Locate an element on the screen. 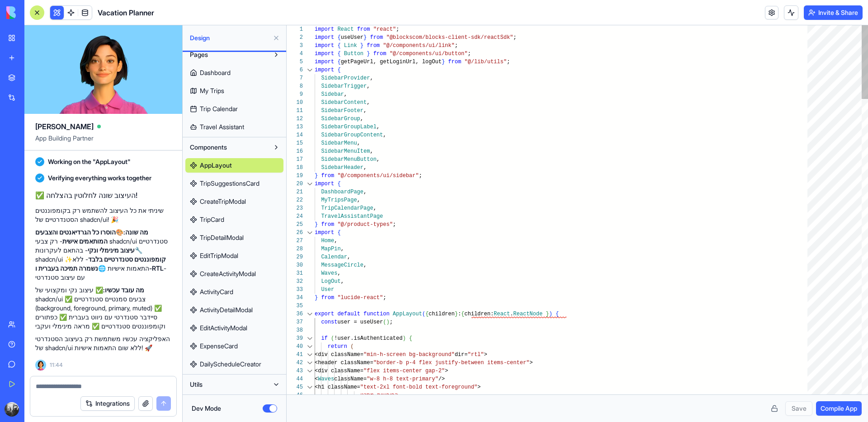  span: "@/product-types" is located at coordinates (365, 224).